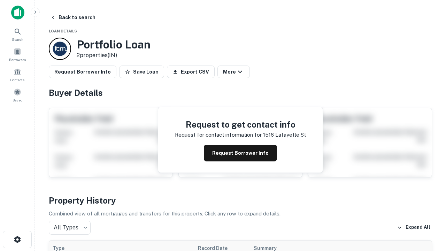  What do you see at coordinates (17, 95) in the screenshot?
I see `a: Saved` at bounding box center [17, 95].